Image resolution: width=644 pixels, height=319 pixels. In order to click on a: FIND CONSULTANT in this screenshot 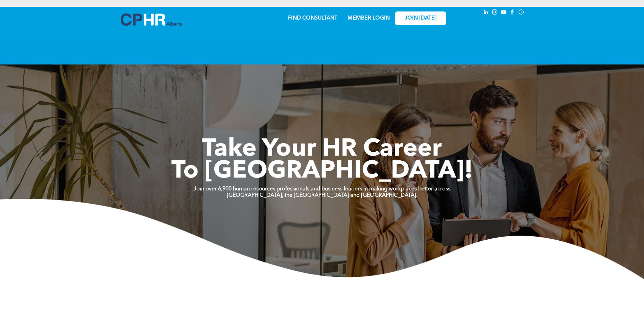, I will do `click(313, 18)`.